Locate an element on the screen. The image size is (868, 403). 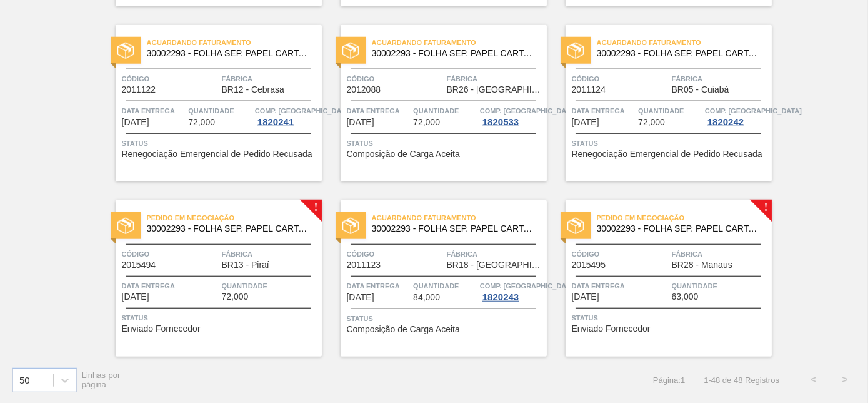
div: 1820533 is located at coordinates (500, 122).